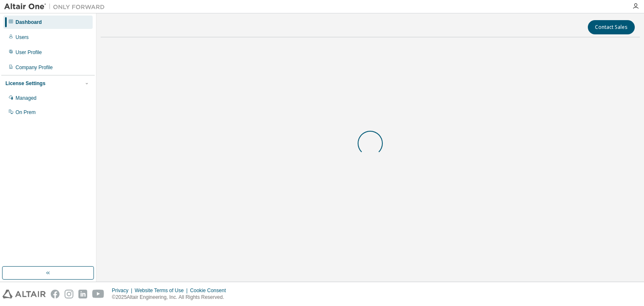 The image size is (644, 306). Describe the element at coordinates (29, 52) in the screenshot. I see `div: User Profile` at that location.